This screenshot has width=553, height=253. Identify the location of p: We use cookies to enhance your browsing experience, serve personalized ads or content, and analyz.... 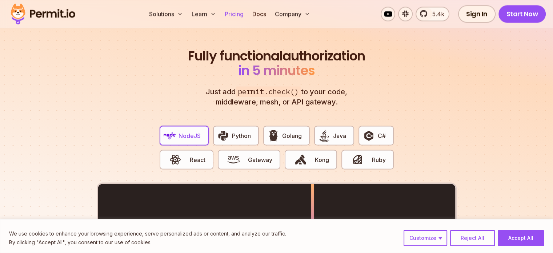
(148, 233).